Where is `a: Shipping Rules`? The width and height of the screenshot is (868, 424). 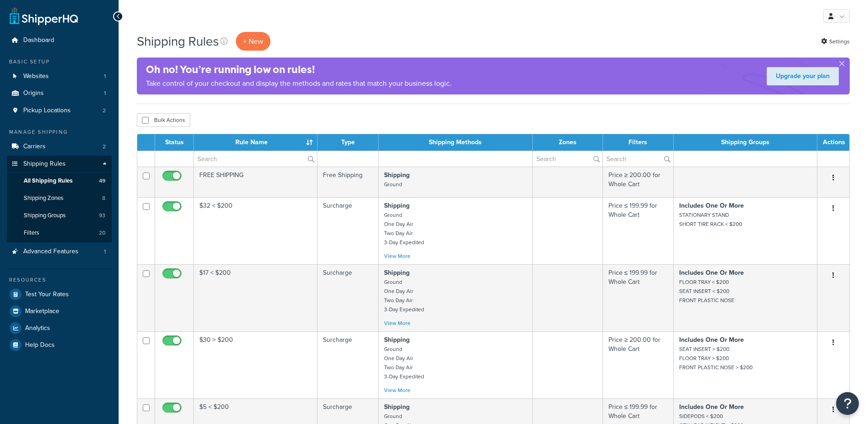
a: Shipping Rules is located at coordinates (60, 164).